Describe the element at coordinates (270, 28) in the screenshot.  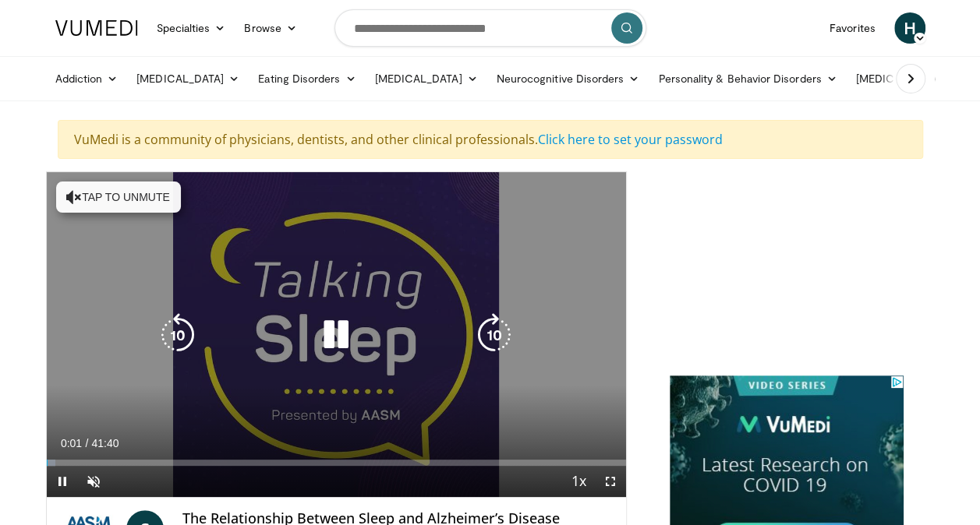
I see `a: Browse` at that location.